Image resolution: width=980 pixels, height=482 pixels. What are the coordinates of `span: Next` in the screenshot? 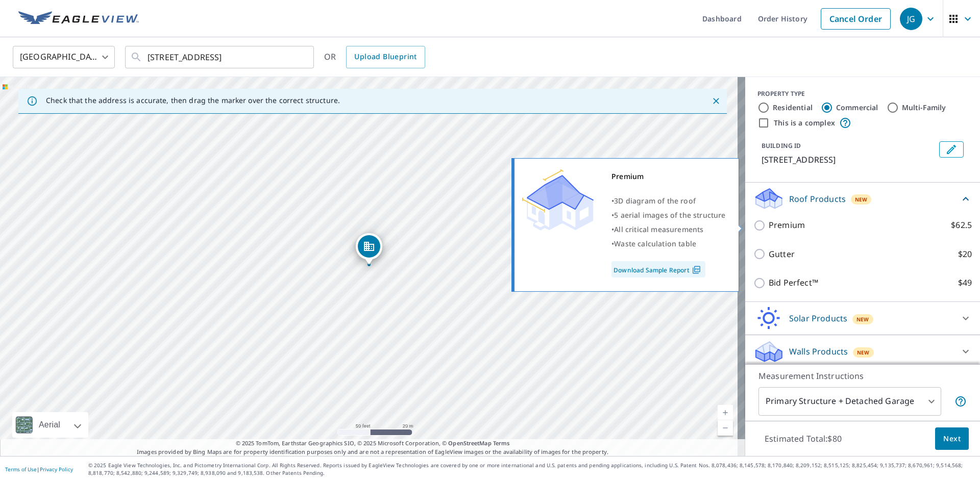 It's located at (952, 439).